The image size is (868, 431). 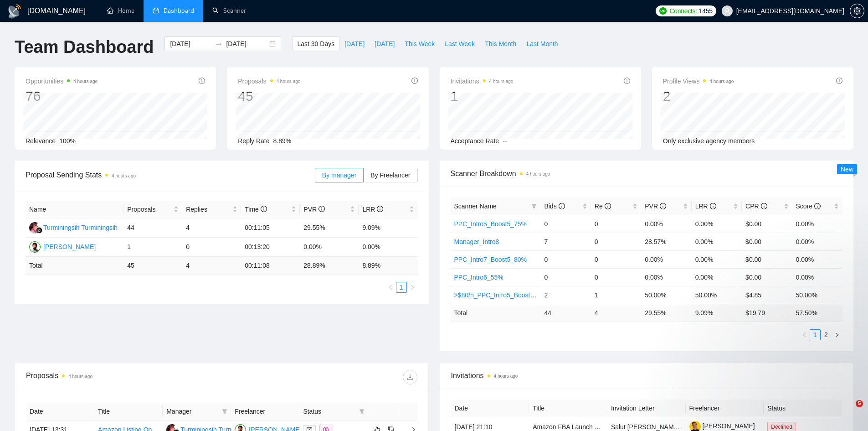 What do you see at coordinates (827, 335) in the screenshot?
I see `li: 2` at bounding box center [827, 335].